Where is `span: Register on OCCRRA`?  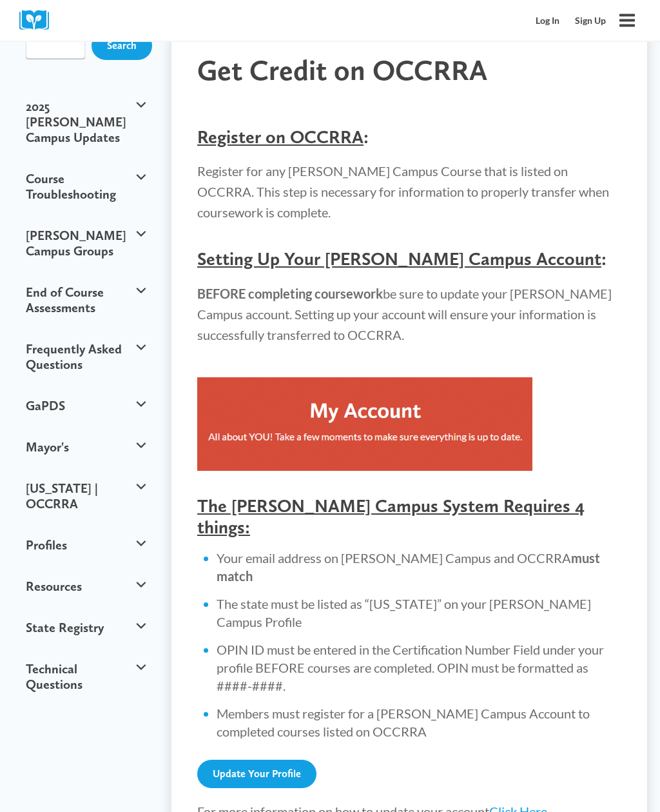 span: Register on OCCRRA is located at coordinates (281, 137).